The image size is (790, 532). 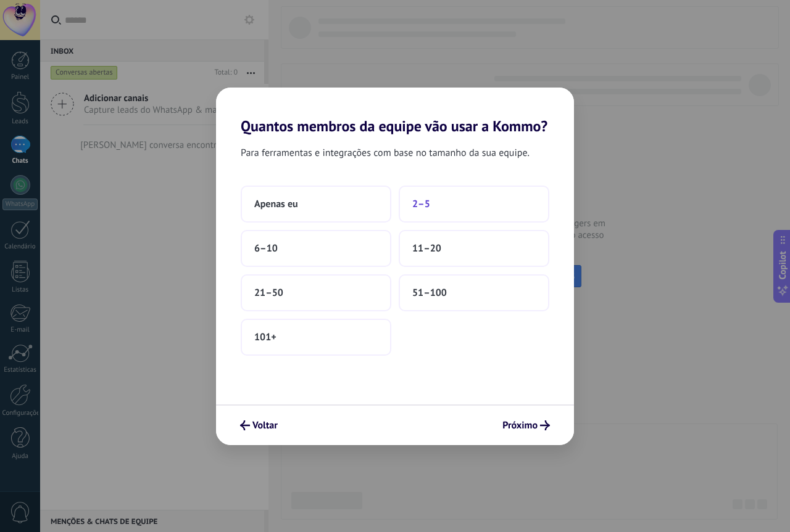 What do you see at coordinates (258, 425) in the screenshot?
I see `button: Voltar` at bounding box center [258, 425].